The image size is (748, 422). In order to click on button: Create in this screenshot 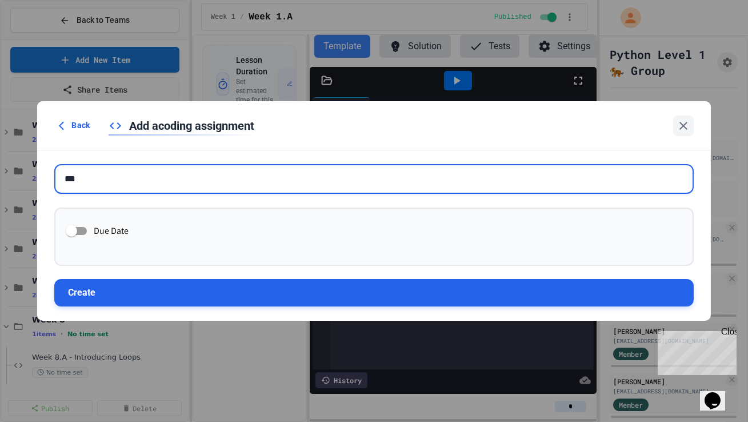, I will do `click(374, 293)`.